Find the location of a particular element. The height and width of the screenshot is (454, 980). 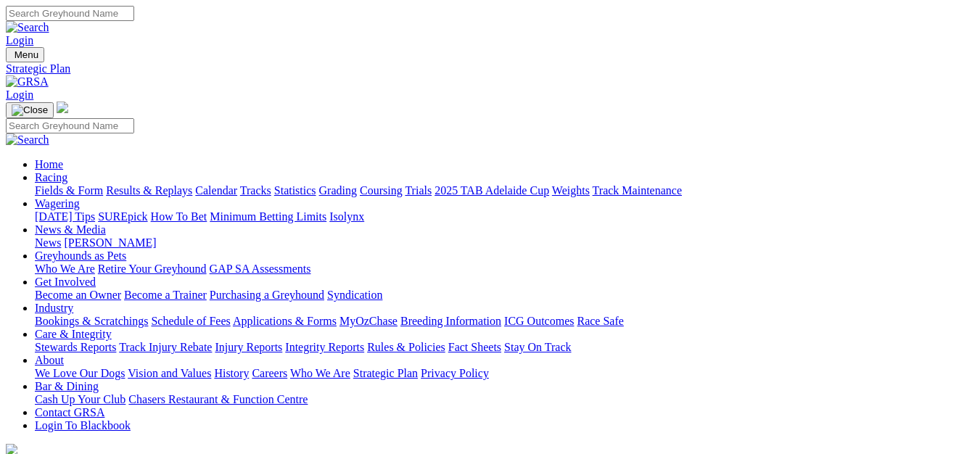

div: About is located at coordinates (504, 373).